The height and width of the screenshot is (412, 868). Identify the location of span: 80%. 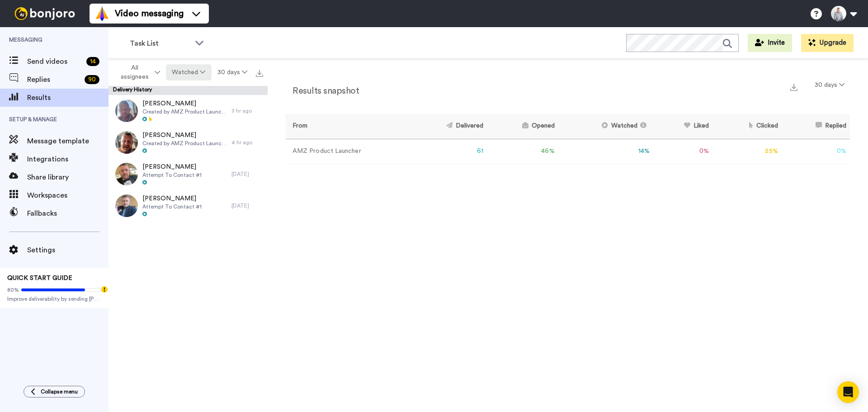
(13, 290).